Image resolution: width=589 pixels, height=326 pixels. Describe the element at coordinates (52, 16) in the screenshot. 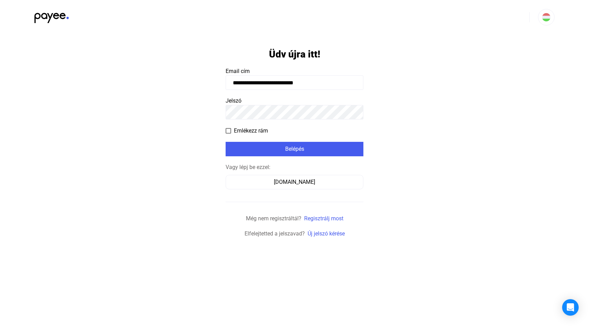

I see `img: black-payee-blue-dot.svg` at that location.